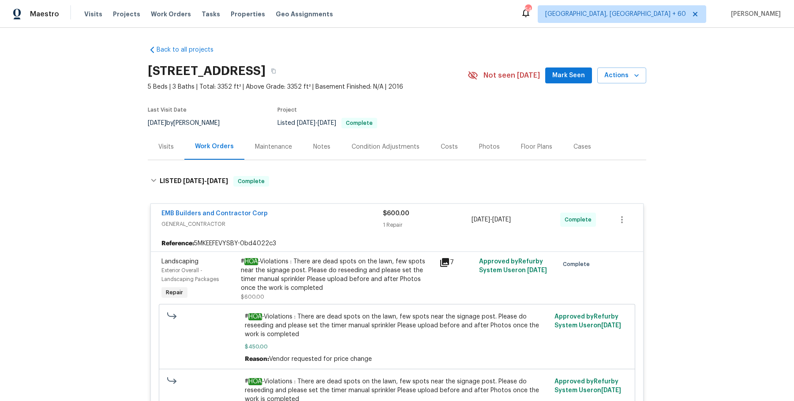 The width and height of the screenshot is (794, 401). What do you see at coordinates (257, 359) in the screenshot?
I see `span: Reason:` at bounding box center [257, 359].